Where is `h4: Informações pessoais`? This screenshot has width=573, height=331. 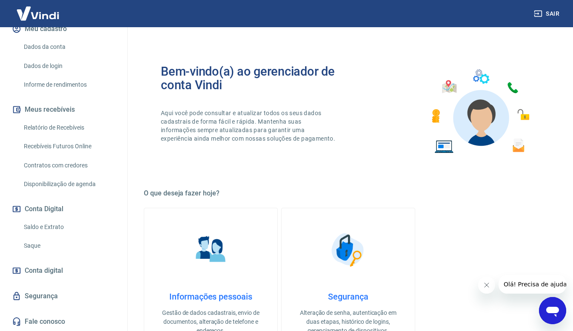 h4: Informações pessoais is located at coordinates (211, 297).